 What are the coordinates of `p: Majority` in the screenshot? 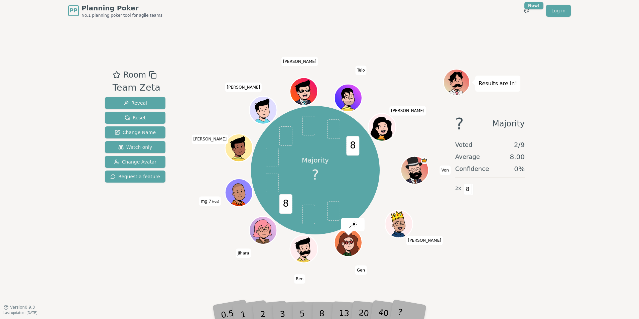 It's located at (315, 160).